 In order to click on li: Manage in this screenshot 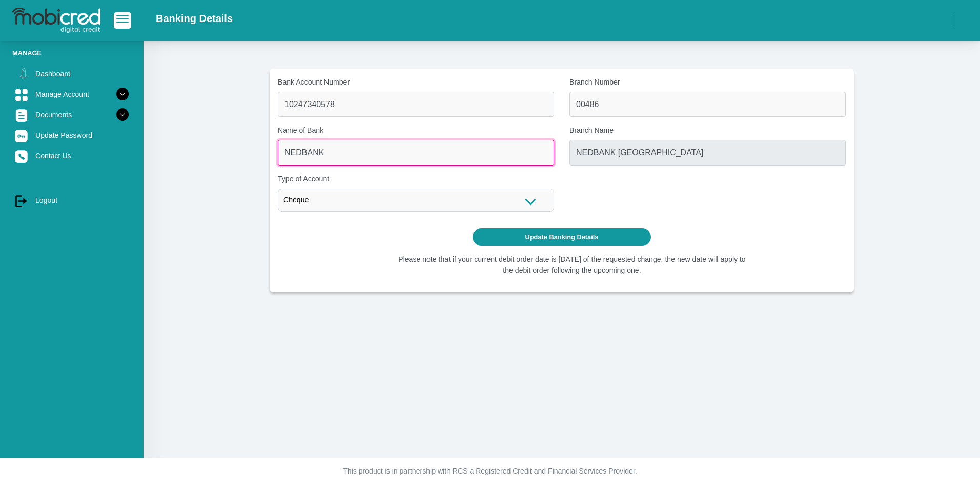, I will do `click(72, 53)`.